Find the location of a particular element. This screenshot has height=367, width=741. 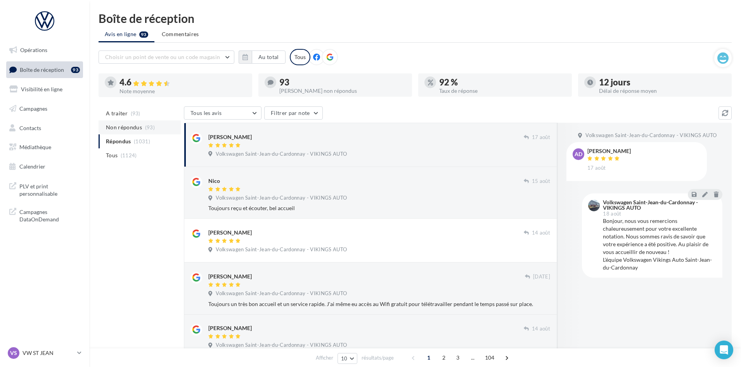

span: Opérations is located at coordinates (34, 50).